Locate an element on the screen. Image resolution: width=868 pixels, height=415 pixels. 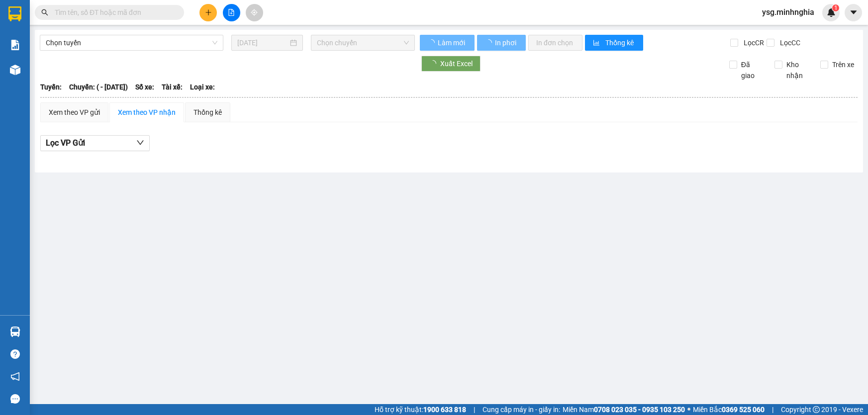
span: Đã giao is located at coordinates (752, 70).